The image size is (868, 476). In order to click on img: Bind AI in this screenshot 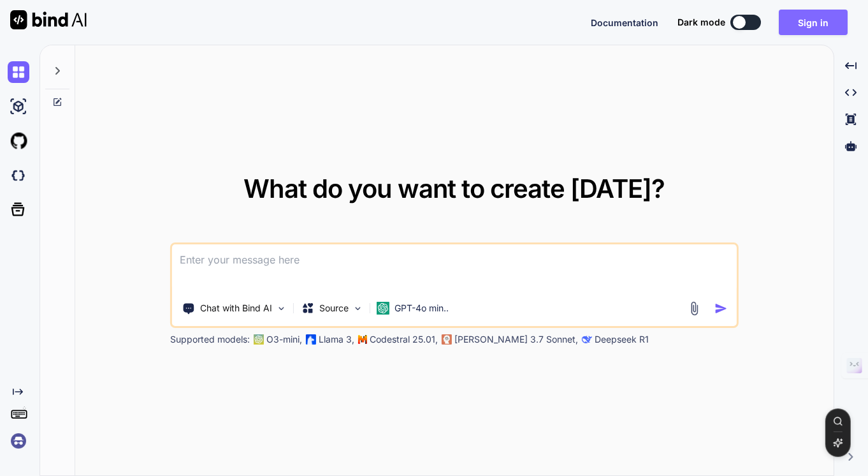, I will do `click(49, 20)`.